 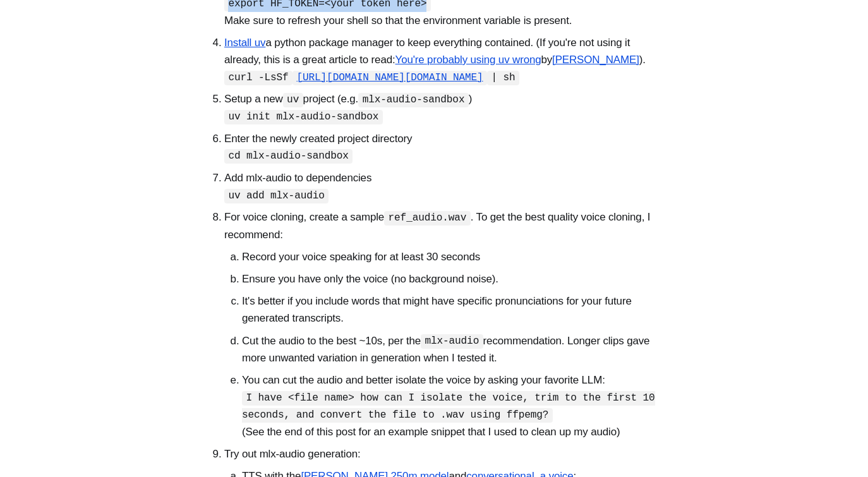 I want to click on code: I have <file name> how can I isolate the voice, trim to the first 10 seconds, and convert the fil..., so click(x=448, y=407).